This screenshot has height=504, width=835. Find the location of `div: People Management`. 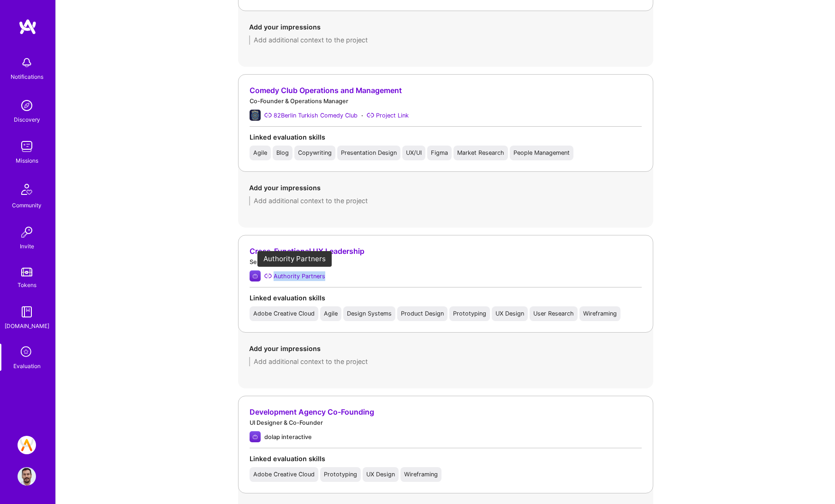

div: People Management is located at coordinates (541, 153).